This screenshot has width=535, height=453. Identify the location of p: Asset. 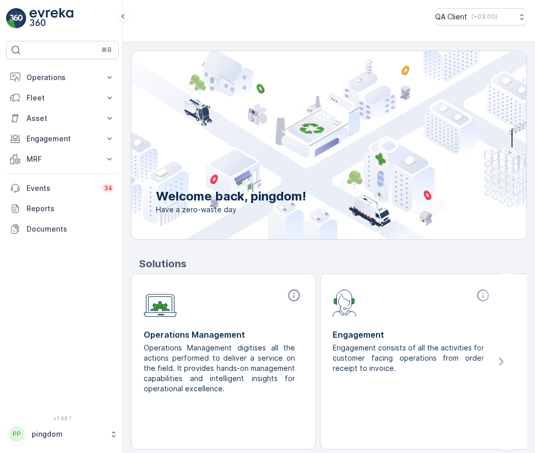
(62, 118).